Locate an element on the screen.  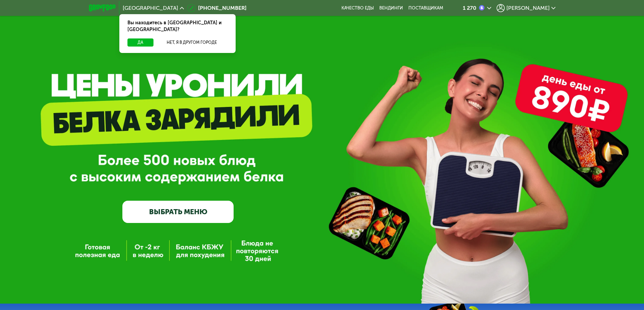
button: Нет, я в другом городе is located at coordinates (192, 43).